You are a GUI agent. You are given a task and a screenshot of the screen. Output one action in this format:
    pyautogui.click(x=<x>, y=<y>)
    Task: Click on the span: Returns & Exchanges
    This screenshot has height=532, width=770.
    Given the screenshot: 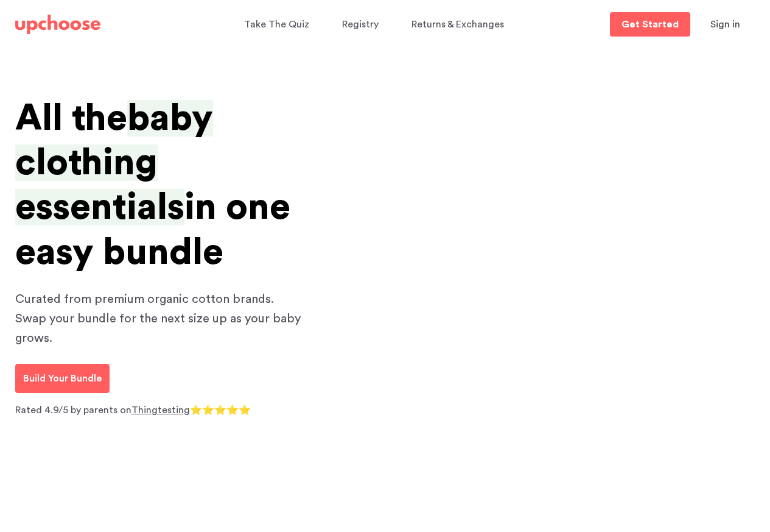 What is the action you would take?
    pyautogui.click(x=458, y=24)
    